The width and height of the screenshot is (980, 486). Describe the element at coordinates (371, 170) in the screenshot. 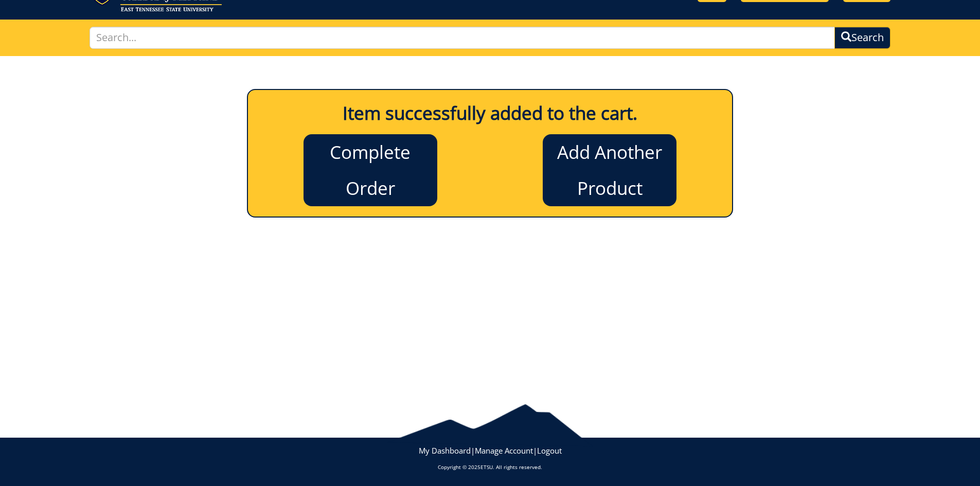

I see `a: Complete Order` at that location.